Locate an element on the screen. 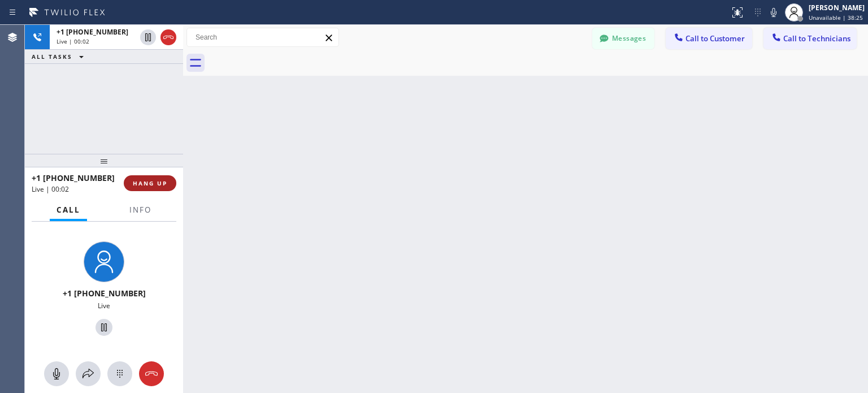  span: Live is located at coordinates (104, 305).